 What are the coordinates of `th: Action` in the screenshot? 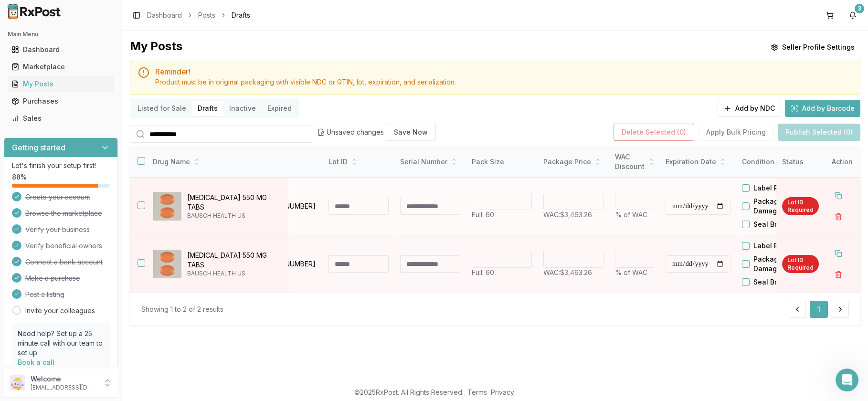 It's located at (842, 162).